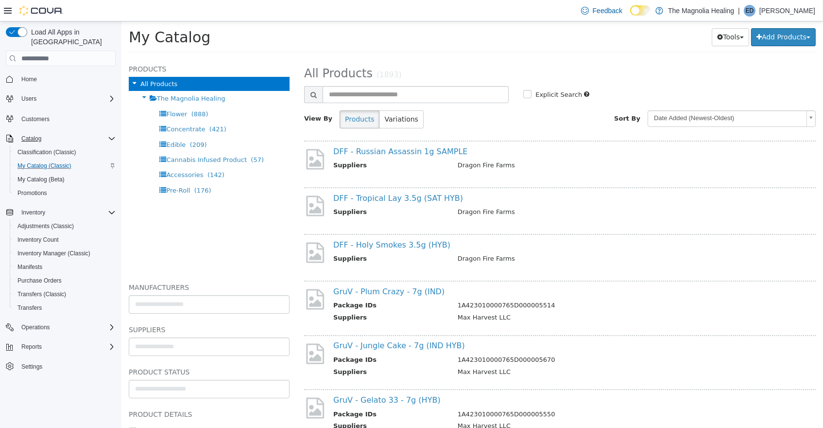 This screenshot has height=428, width=823. Describe the element at coordinates (69, 77) in the screenshot. I see `span: The Magnolia Healing` at that location.